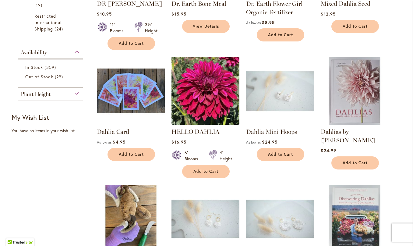 The width and height of the screenshot is (413, 246). Describe the element at coordinates (34, 67) in the screenshot. I see `span: In Stock` at that location.